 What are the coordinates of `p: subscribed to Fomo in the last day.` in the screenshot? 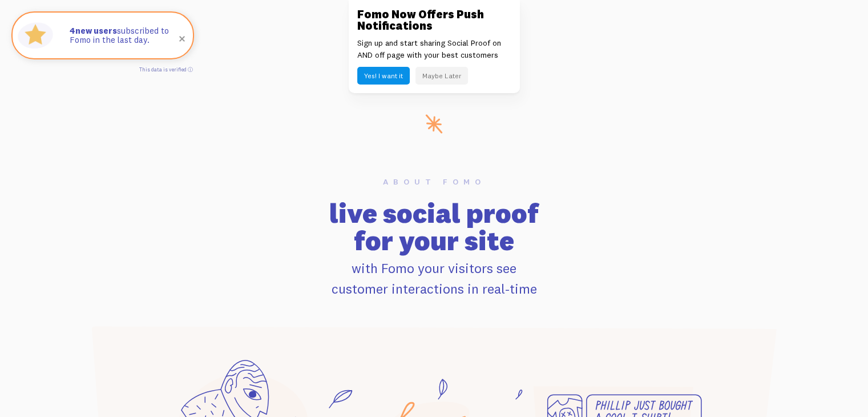 It's located at (125, 36).